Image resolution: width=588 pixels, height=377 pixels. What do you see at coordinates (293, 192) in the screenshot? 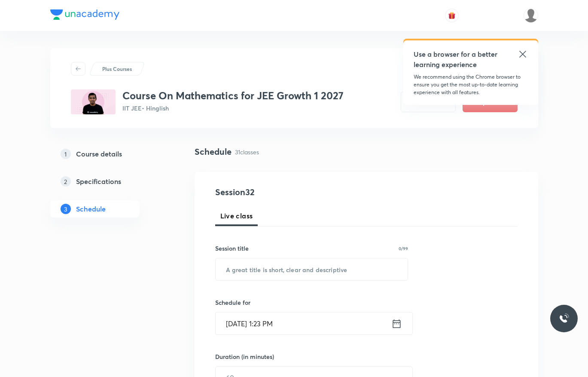
I see `h4: Session 32` at bounding box center [293, 192].